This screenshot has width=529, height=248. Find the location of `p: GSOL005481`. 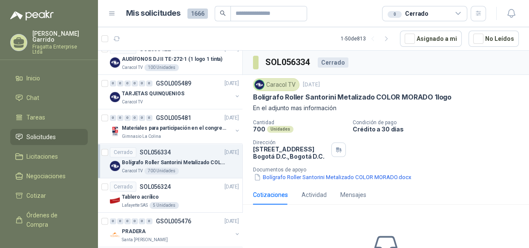

p: GSOL005481 is located at coordinates (173, 118).